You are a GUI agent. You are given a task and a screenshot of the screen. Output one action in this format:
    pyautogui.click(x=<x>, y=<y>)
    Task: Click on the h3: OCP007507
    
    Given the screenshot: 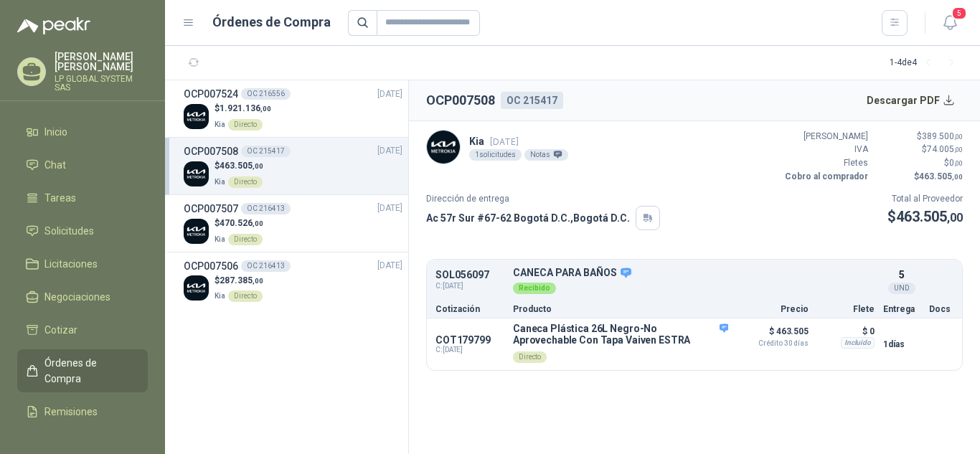 What is the action you would take?
    pyautogui.click(x=211, y=209)
    